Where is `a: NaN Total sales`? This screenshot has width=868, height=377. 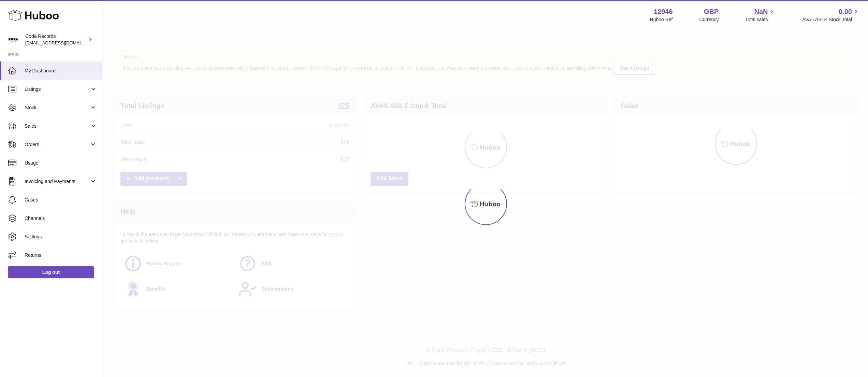
a: NaN Total sales is located at coordinates (760, 15).